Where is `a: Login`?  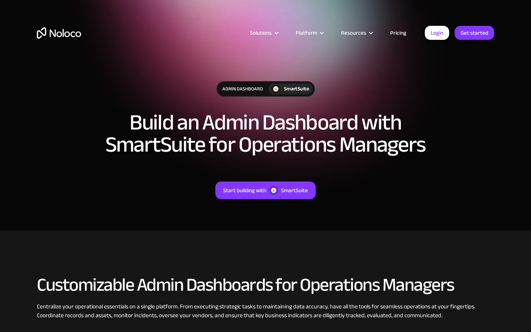 a: Login is located at coordinates (437, 33).